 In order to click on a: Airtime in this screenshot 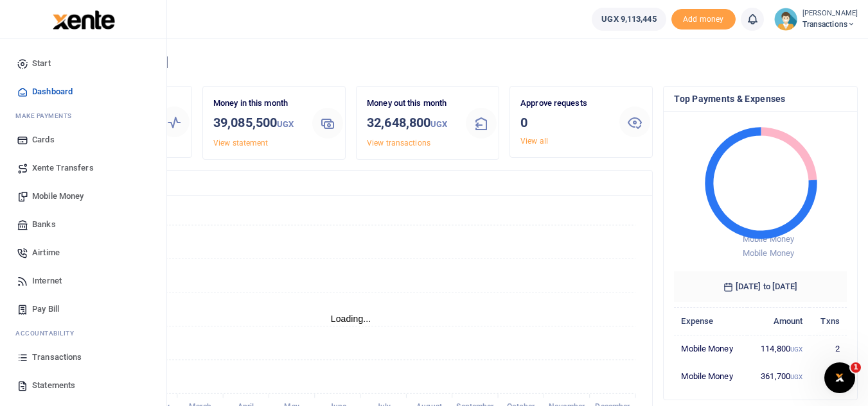, I will do `click(83, 253)`.